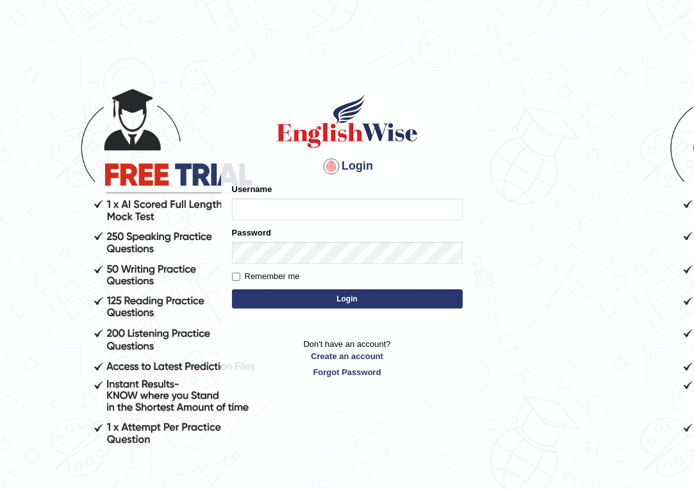 The width and height of the screenshot is (694, 489). Describe the element at coordinates (347, 121) in the screenshot. I see `img: Logo of English Wise sign in for intelligent practice with AI` at that location.